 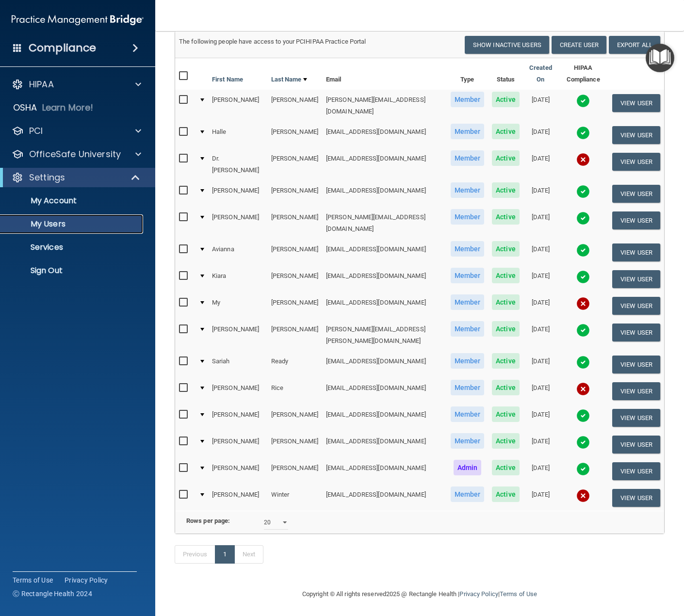 What do you see at coordinates (72, 200) in the screenshot?
I see `p: My Account` at bounding box center [72, 200].